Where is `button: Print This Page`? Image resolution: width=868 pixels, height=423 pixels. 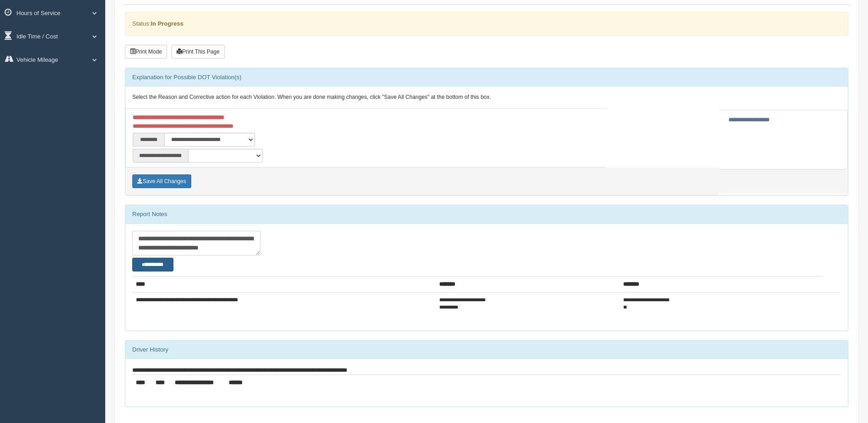 button: Print This Page is located at coordinates (198, 52).